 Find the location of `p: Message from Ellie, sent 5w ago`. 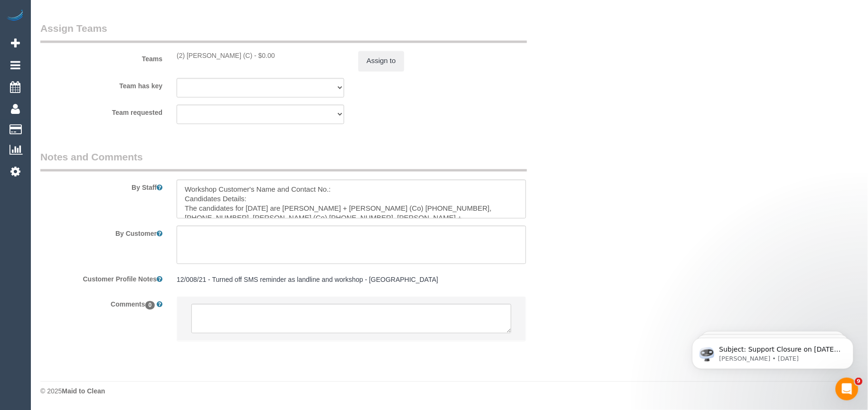

p: Message from Ellie, sent 5w ago is located at coordinates (102, 41).